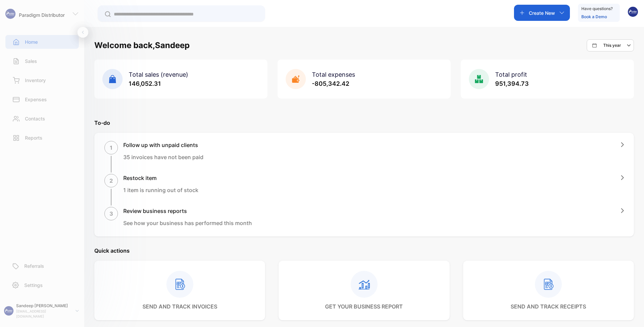 The height and width of the screenshot is (327, 644). I want to click on p: 3, so click(111, 214).